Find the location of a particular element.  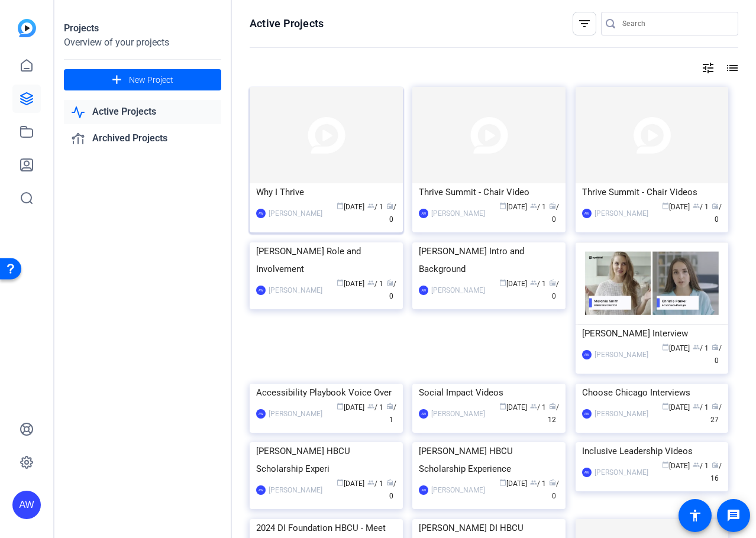

mat-icon: list is located at coordinates (731, 68).